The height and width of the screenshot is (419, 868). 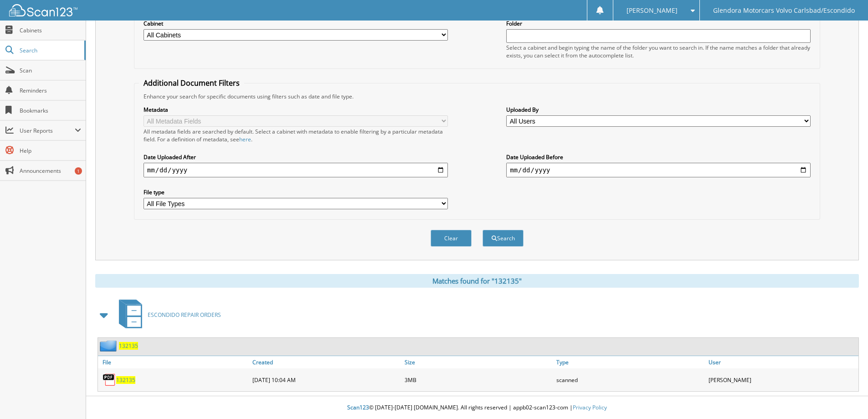 I want to click on span: Cabinets, so click(x=50, y=30).